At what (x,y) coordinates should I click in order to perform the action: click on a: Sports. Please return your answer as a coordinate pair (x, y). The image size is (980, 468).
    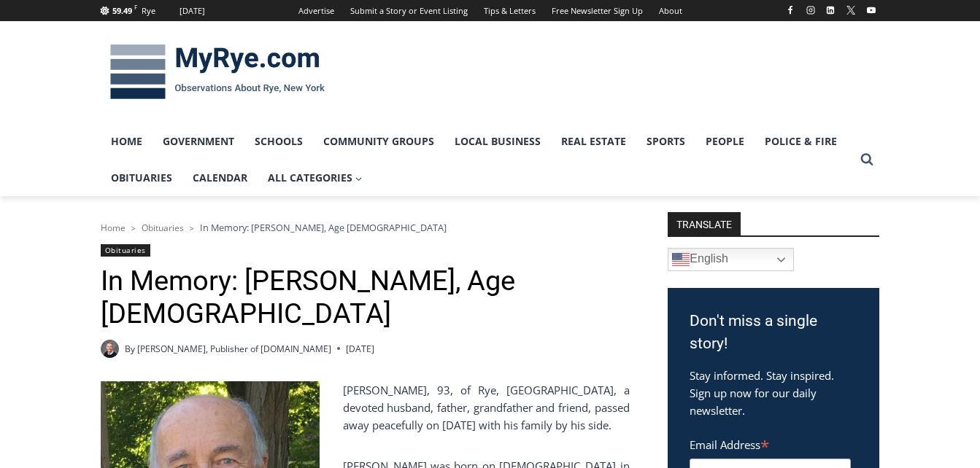
    Looking at the image, I should click on (665, 142).